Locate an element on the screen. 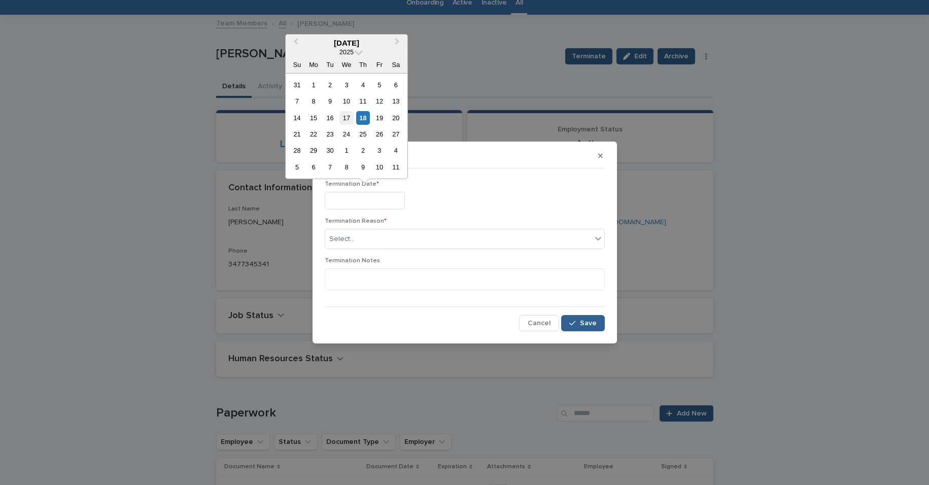  div: month 2025-09 is located at coordinates (346, 126).